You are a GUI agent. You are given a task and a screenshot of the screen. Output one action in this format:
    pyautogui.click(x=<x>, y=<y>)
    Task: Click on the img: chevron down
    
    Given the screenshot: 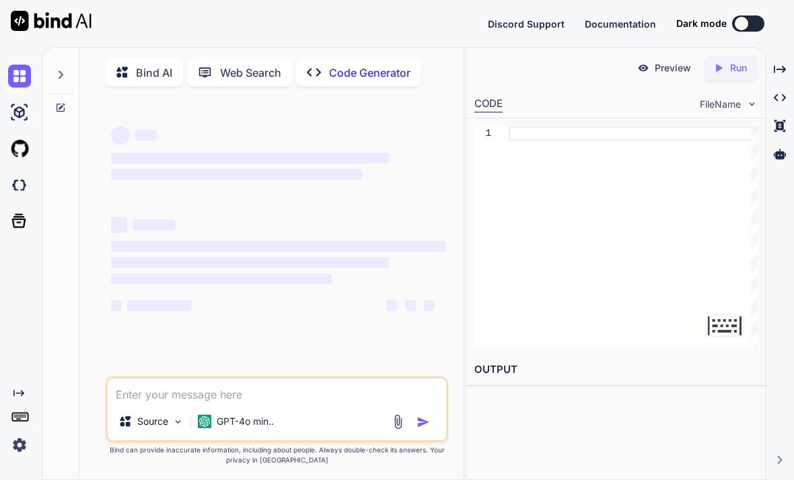 What is the action you would take?
    pyautogui.click(x=751, y=104)
    